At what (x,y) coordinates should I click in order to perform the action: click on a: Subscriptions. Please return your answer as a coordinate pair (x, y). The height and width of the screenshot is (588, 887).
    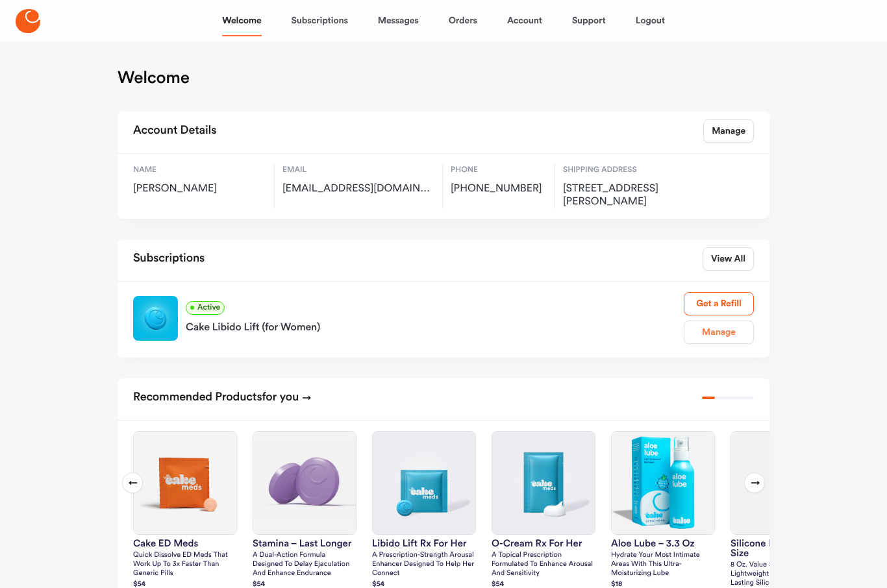
    Looking at the image, I should click on (319, 21).